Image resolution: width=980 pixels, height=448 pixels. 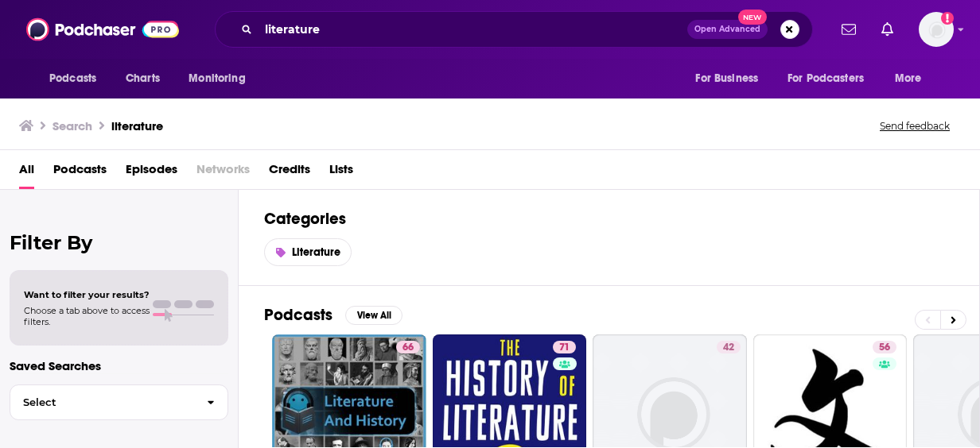 I want to click on button: Send feedback, so click(x=914, y=125).